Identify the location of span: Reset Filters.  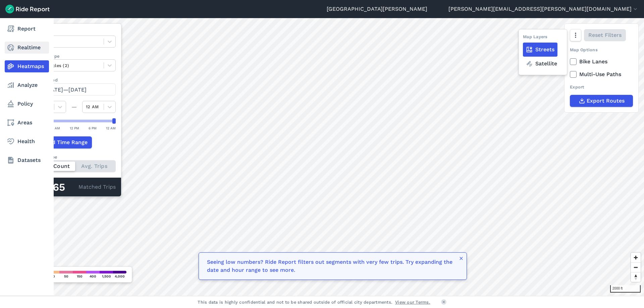
(605, 36).